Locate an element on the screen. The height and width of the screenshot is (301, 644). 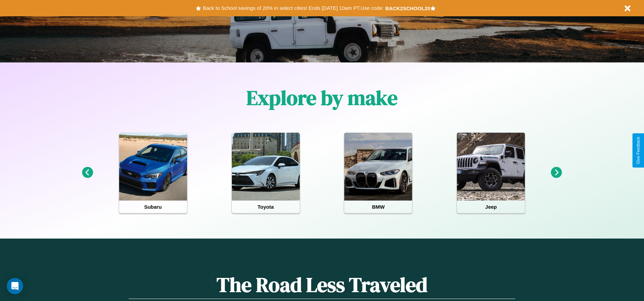
h4: Jeep is located at coordinates (491, 207).